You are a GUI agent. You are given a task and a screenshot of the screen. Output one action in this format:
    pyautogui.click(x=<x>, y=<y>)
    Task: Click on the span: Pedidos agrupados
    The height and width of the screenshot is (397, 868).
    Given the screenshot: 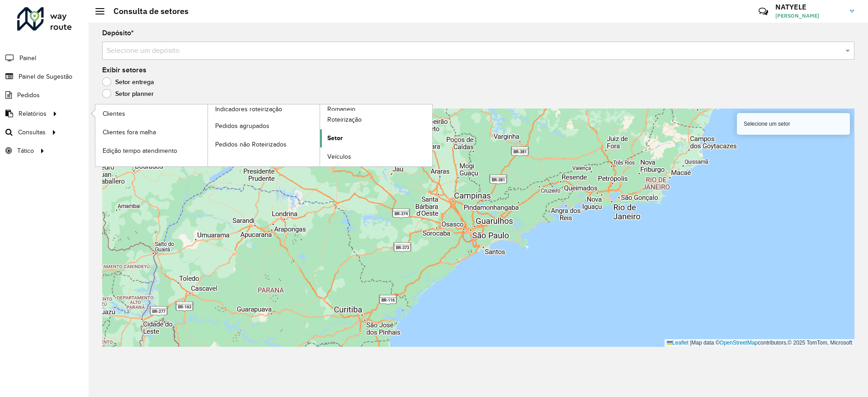 What is the action you would take?
    pyautogui.click(x=242, y=126)
    